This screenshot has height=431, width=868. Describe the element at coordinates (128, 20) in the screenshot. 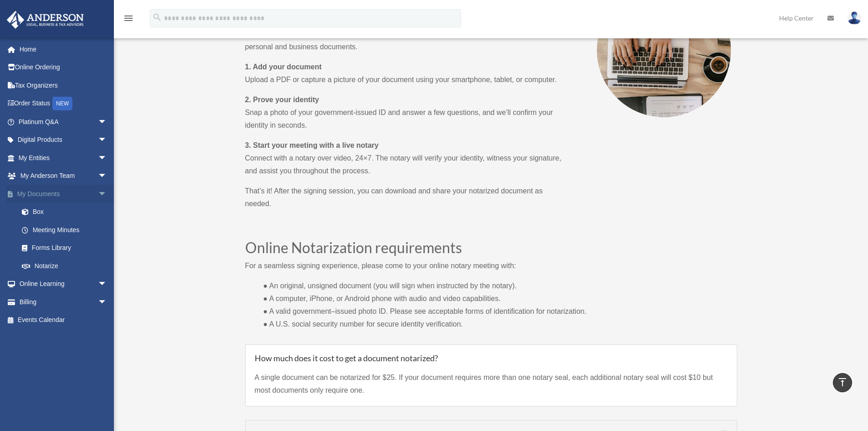

I see `a: menu` at that location.